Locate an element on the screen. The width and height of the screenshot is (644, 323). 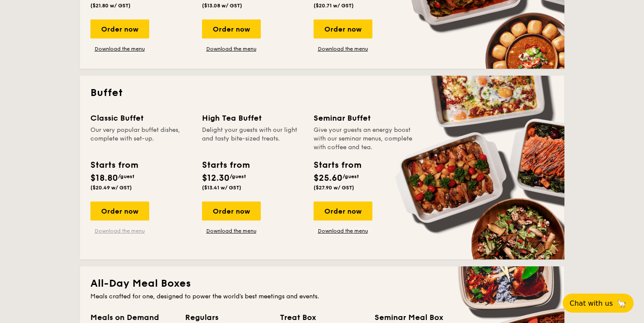
span: ($27.90 w/ GST) is located at coordinates (334, 188).